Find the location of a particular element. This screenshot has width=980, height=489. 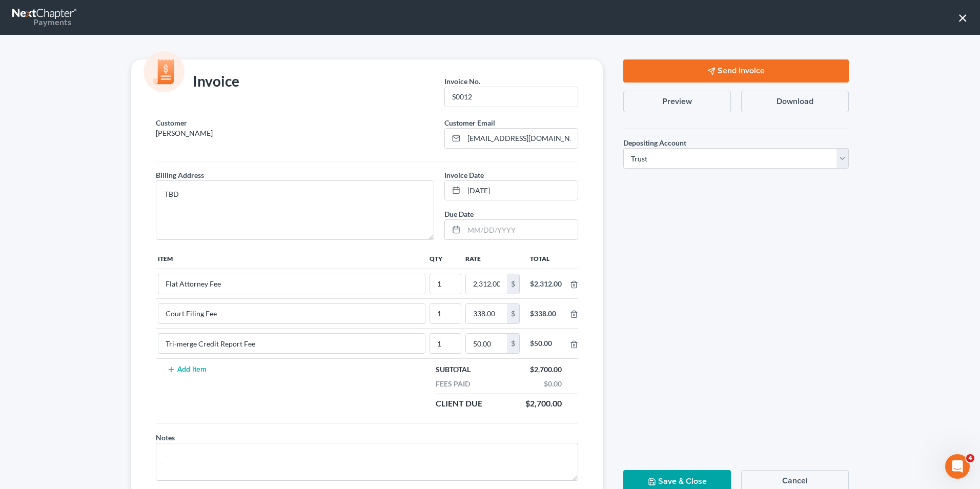

div: $50.00 is located at coordinates (546, 344).